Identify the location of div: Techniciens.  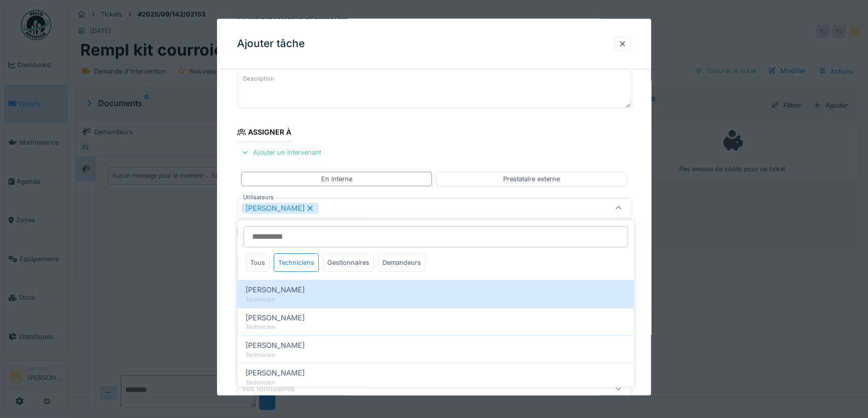
(296, 263).